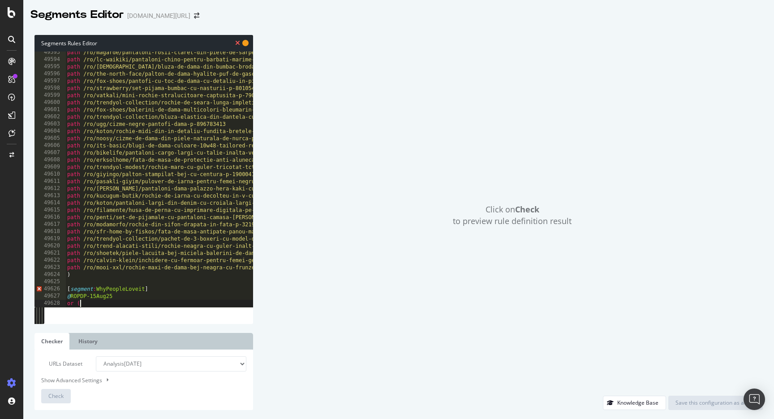 The width and height of the screenshot is (774, 419). I want to click on span: Check, so click(56, 395).